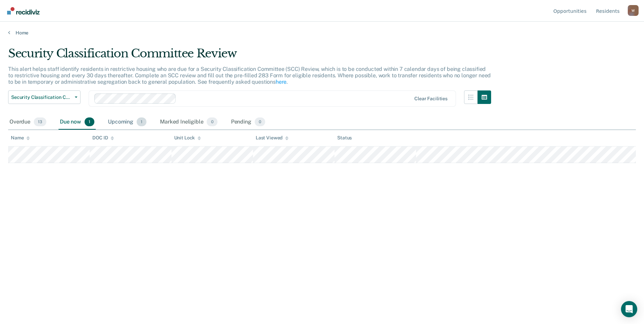  What do you see at coordinates (189, 122) in the screenshot?
I see `div: Marked Ineligible0` at bounding box center [189, 122].